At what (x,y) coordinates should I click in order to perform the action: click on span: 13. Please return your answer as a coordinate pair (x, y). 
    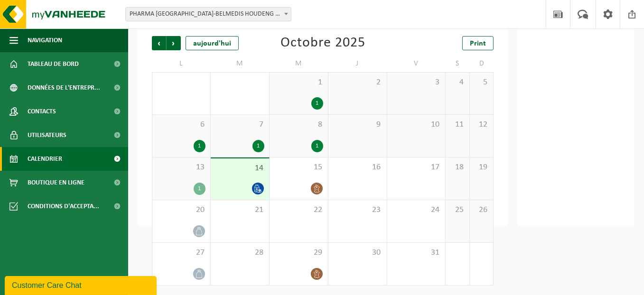
    Looking at the image, I should click on (181, 168).